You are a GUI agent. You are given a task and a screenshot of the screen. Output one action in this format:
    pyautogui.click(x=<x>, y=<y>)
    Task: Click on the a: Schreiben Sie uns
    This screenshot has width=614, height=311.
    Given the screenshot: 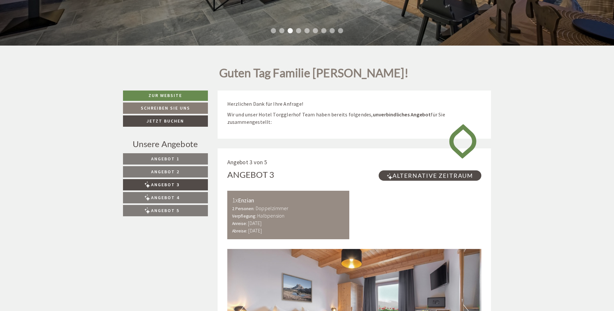 What is the action you would take?
    pyautogui.click(x=165, y=108)
    